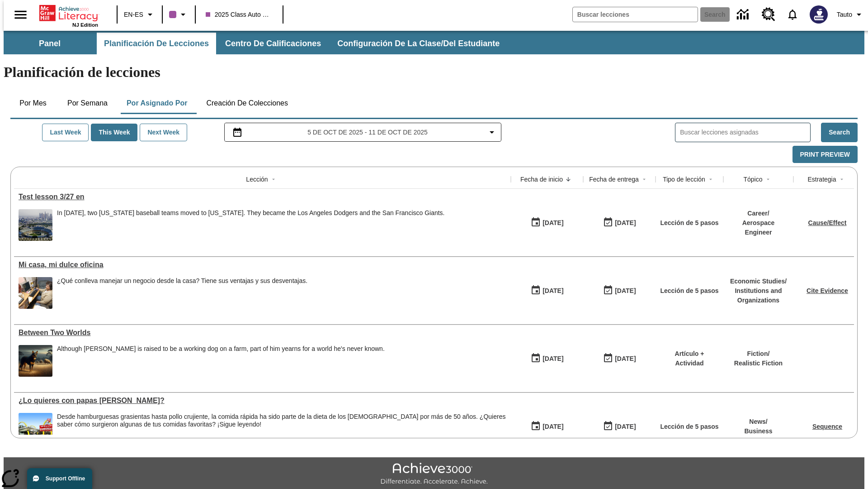 This screenshot has width=868, height=489. Describe the element at coordinates (850, 14) in the screenshot. I see `button: Perfil/Configuración` at that location.